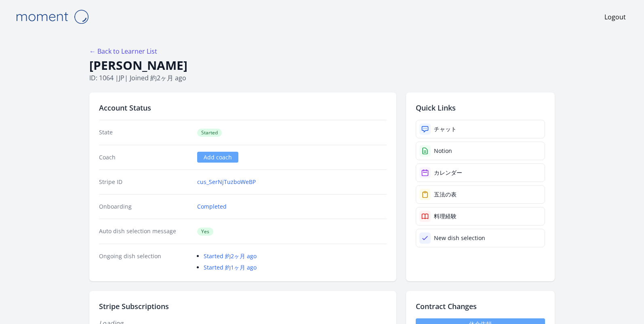  I want to click on h2: Account Status, so click(243, 108).